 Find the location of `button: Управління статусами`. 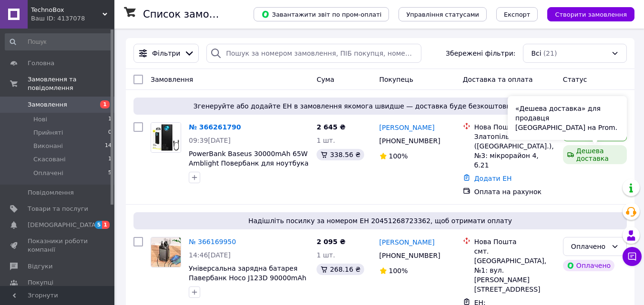

button: Управління статусами is located at coordinates (442, 14).